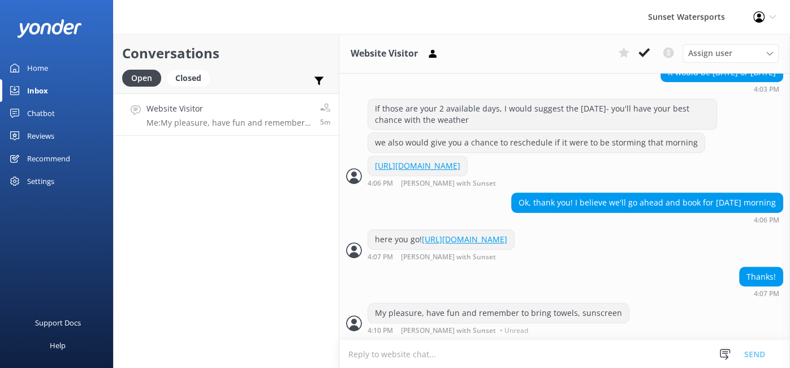 Image resolution: width=790 pixels, height=368 pixels. Describe the element at coordinates (226, 53) in the screenshot. I see `h2: Conversations` at that location.